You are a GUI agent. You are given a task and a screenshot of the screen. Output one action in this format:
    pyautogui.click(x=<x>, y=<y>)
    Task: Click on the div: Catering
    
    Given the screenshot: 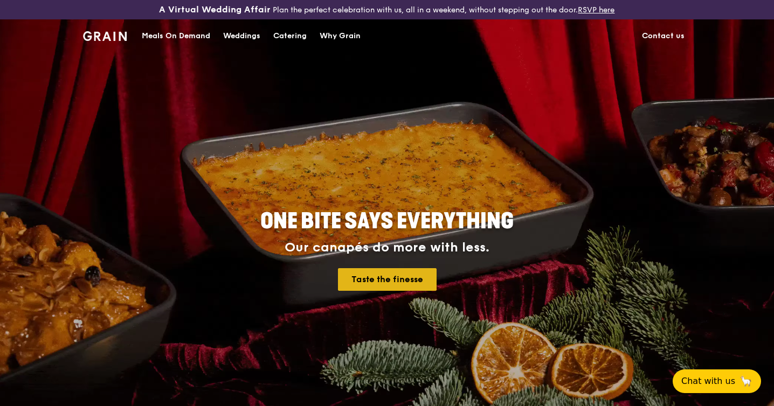 What is the action you would take?
    pyautogui.click(x=290, y=36)
    